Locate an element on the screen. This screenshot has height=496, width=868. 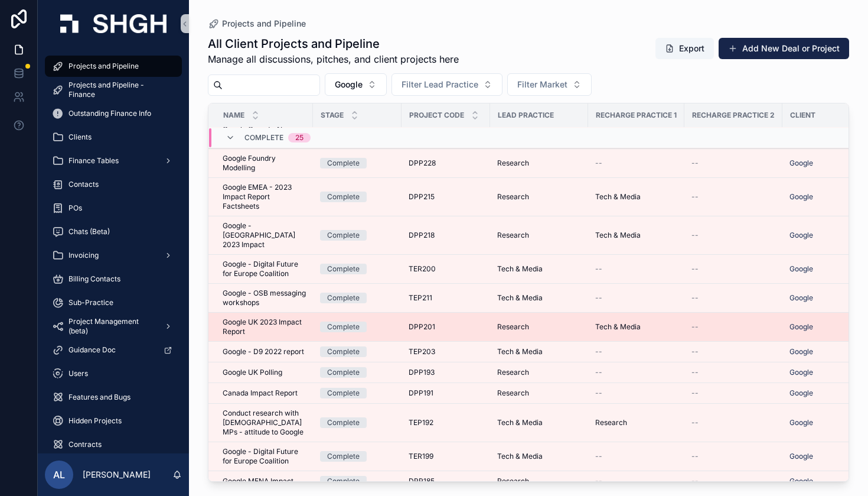
a: Sub-Practice is located at coordinates (113, 302).